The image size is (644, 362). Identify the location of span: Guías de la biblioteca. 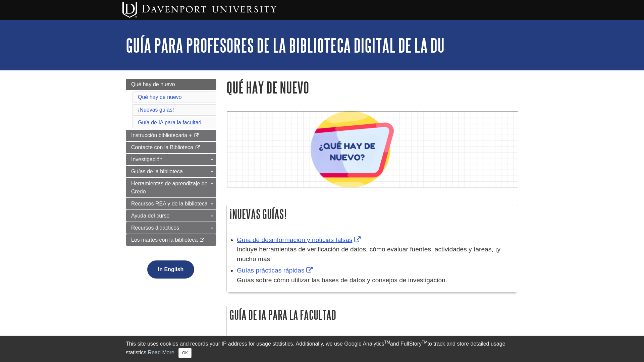
(157, 171).